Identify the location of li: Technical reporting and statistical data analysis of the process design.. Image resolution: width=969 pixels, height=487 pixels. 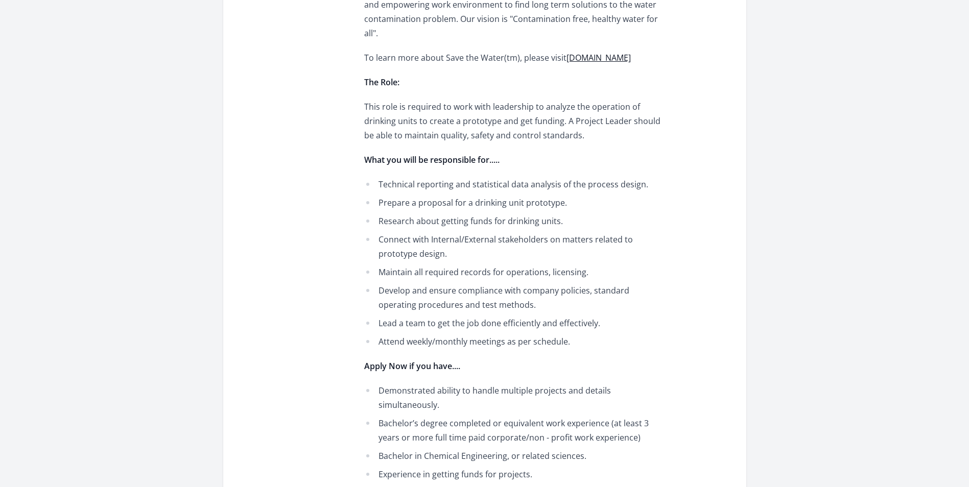
(514, 184).